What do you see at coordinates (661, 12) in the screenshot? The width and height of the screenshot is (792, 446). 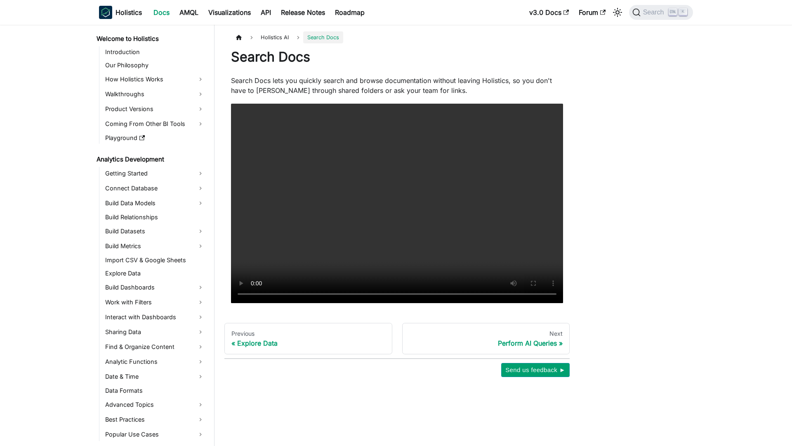 I see `button: Search (Ctrl+K)` at bounding box center [661, 12].